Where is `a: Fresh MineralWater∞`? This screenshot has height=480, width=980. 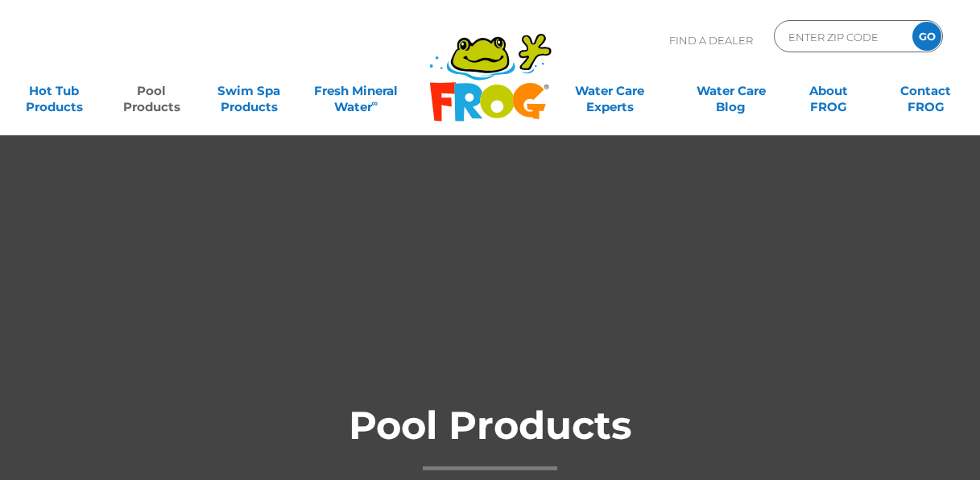
a: Fresh MineralWater∞ is located at coordinates (356, 91).